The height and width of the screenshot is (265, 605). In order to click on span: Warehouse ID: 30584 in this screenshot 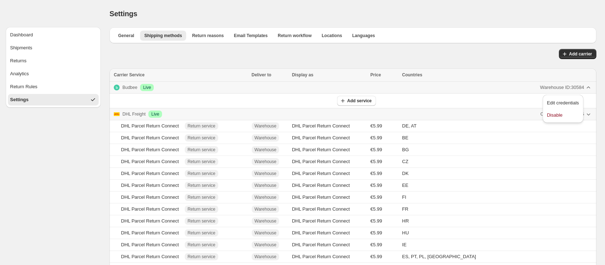, I will do `click(562, 87)`.